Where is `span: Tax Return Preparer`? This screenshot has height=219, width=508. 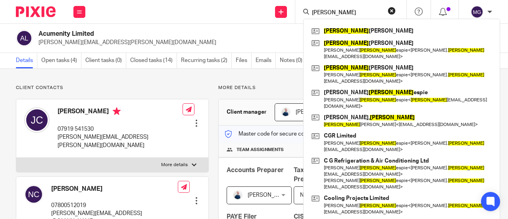
span: Tax Return Preparer is located at coordinates (310, 174).